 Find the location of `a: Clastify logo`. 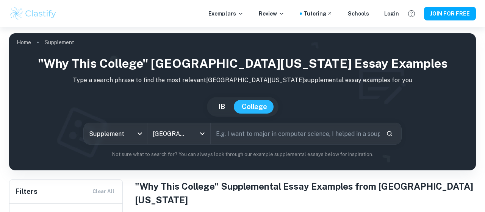

a: Clastify logo is located at coordinates (33, 14).